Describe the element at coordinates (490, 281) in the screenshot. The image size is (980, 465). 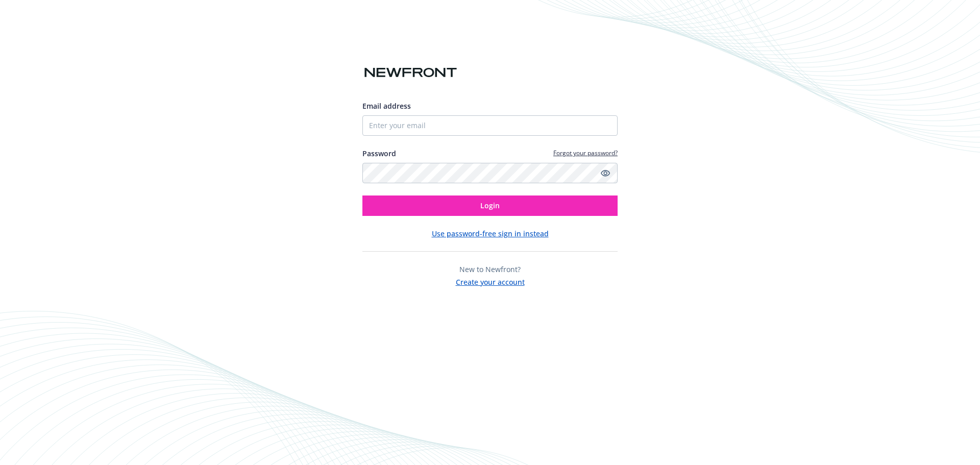
I see `button: Create your account` at that location.